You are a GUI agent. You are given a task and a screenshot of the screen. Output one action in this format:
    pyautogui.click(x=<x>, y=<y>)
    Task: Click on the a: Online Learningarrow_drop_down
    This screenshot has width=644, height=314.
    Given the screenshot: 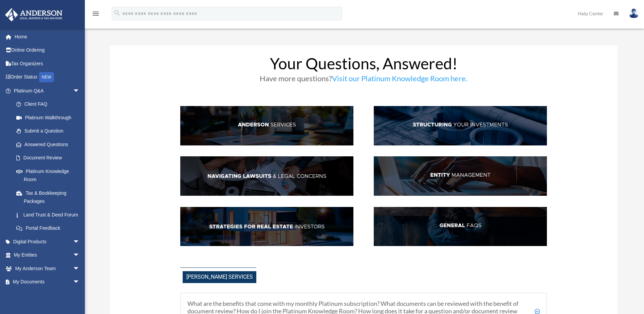 What is the action you would take?
    pyautogui.click(x=47, y=295)
    